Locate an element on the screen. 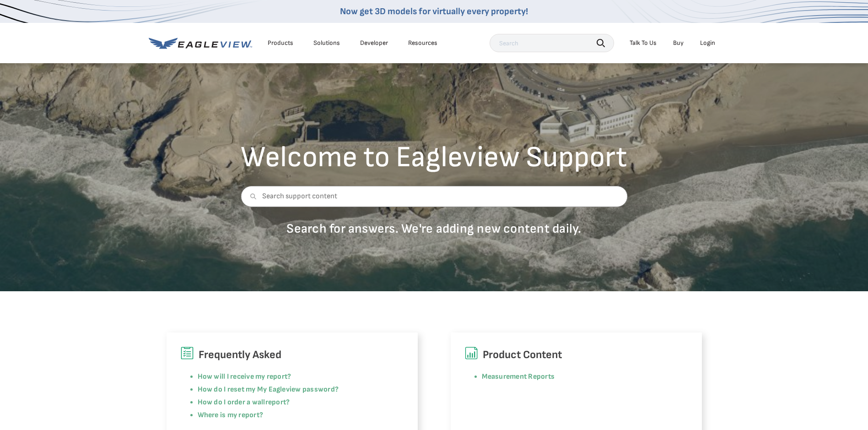 The width and height of the screenshot is (868, 430). a: Where is my report? is located at coordinates (230, 414).